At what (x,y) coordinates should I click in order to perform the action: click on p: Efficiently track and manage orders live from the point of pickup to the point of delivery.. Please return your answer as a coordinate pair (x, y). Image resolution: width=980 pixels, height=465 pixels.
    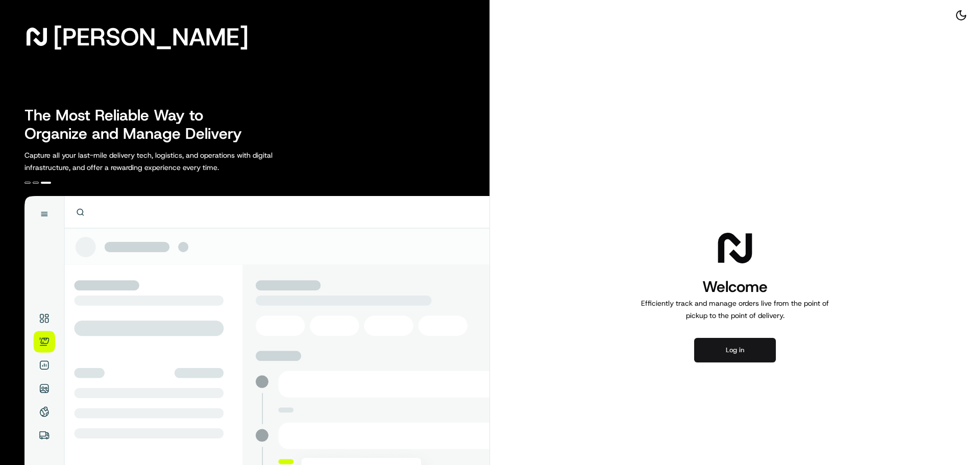
    Looking at the image, I should click on (735, 310).